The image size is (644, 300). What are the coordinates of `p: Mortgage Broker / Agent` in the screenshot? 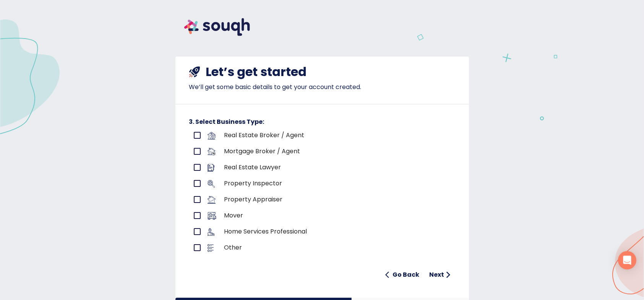 It's located at (323, 151).